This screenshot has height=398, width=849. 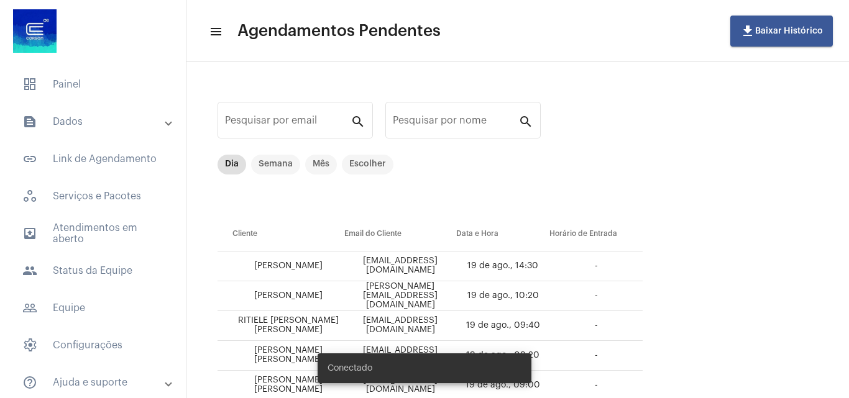 I want to click on td: 19 de ago., 10:20, so click(x=503, y=296).